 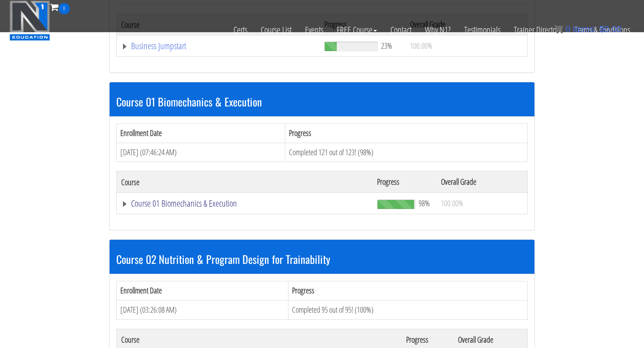 What do you see at coordinates (34, 18) in the screenshot?
I see `div: v 4.0.25` at bounding box center [34, 18].